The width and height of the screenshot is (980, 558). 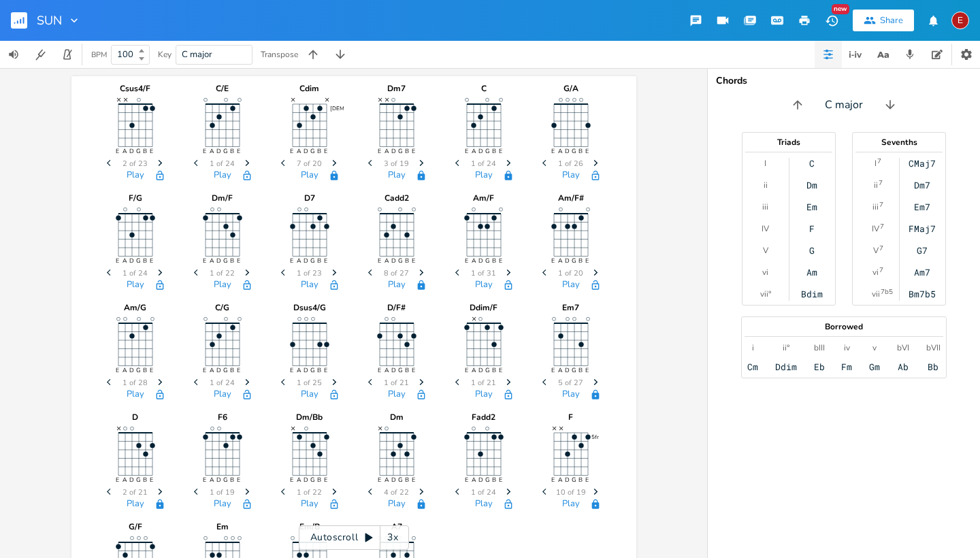 I want to click on div: v, so click(x=874, y=348).